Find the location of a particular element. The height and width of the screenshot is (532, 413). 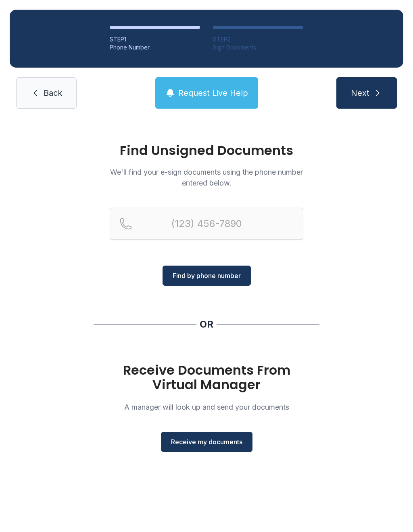

div: STEP 2 is located at coordinates (258, 39).